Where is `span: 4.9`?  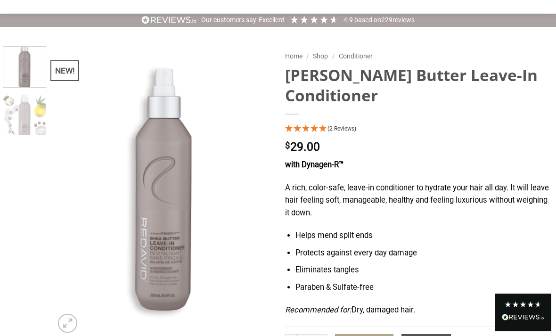 span: 4.9 is located at coordinates (349, 20).